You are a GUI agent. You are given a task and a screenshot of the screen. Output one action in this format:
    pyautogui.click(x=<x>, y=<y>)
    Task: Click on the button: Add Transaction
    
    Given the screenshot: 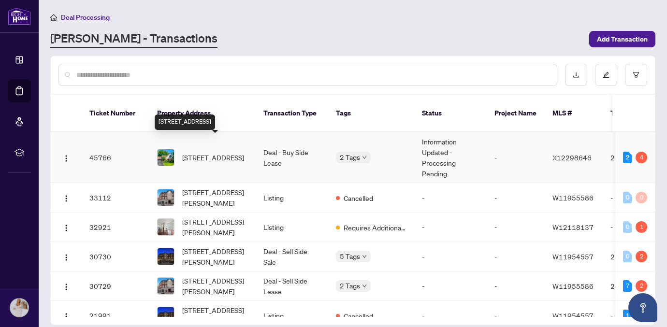 What is the action you would take?
    pyautogui.click(x=622, y=39)
    